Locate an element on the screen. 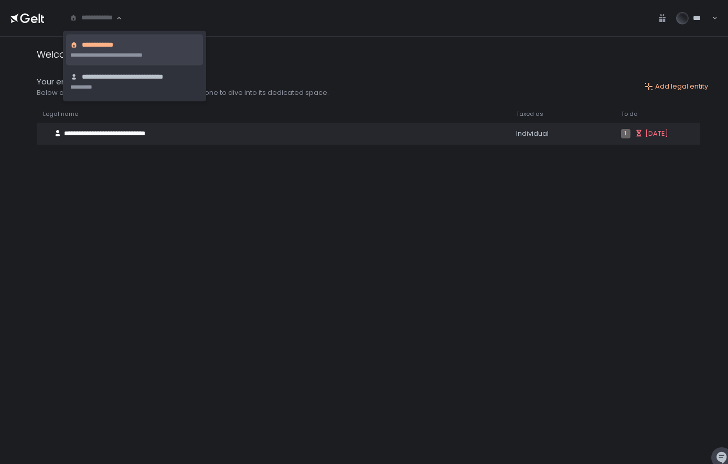 The height and width of the screenshot is (464, 728). span: 1 is located at coordinates (626, 134).